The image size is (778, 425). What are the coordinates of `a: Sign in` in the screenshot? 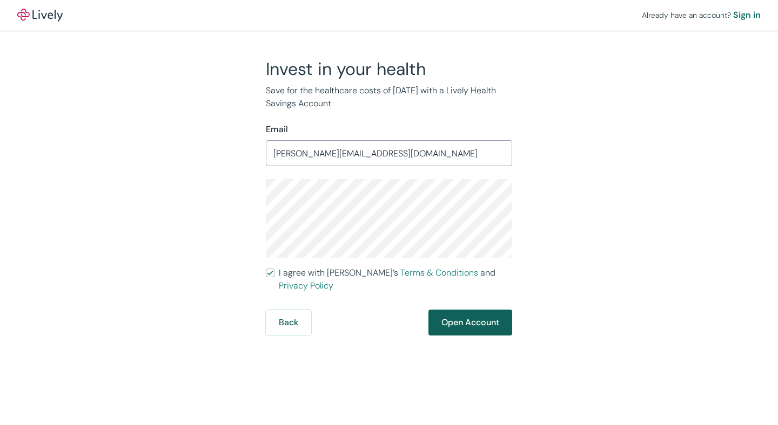 It's located at (746, 15).